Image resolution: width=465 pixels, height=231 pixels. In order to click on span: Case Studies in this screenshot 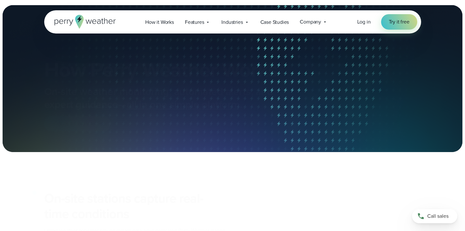, I will do `click(275, 22)`.